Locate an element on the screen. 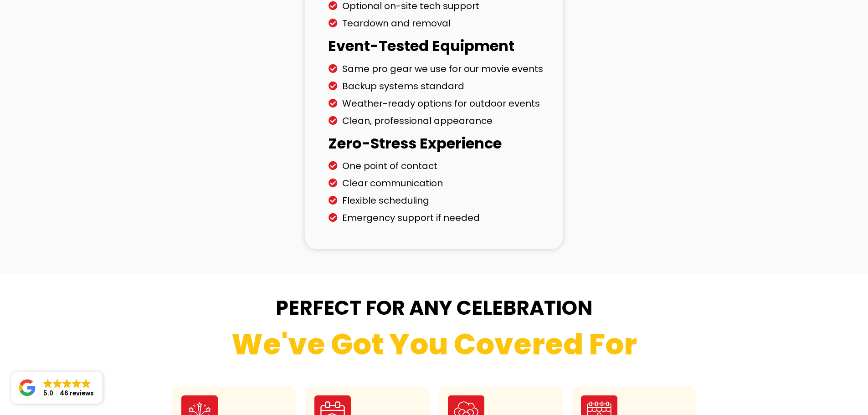 The width and height of the screenshot is (868, 415). h1: Event-Tested Equipment is located at coordinates (444, 46).